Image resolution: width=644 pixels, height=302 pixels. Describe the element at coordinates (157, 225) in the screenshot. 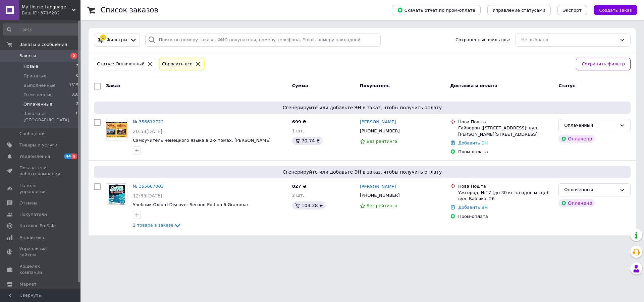

I see `a: 2 товара в заказе` at that location.